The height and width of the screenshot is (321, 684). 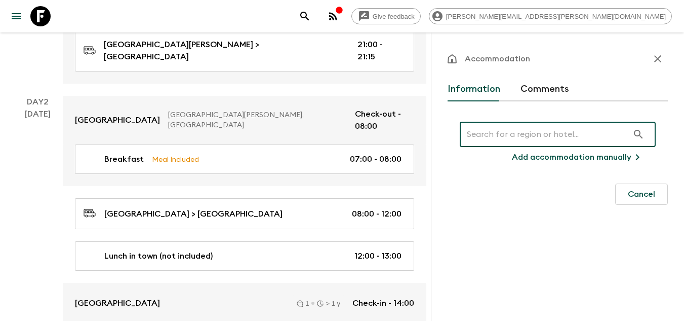 I want to click on input: Search for a region or hotel..., so click(x=544, y=134).